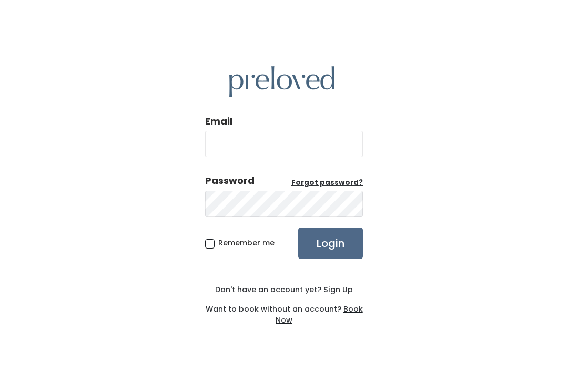  Describe the element at coordinates (284, 289) in the screenshot. I see `div: Don't have an account yet?` at that location.